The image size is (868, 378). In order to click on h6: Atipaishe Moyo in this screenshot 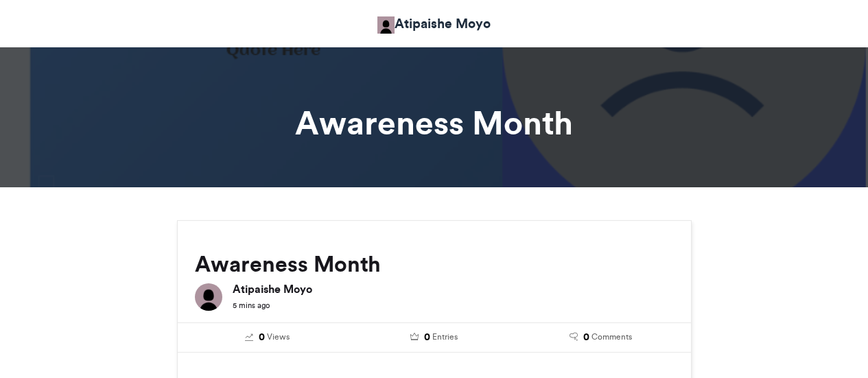, I will do `click(453, 289)`.